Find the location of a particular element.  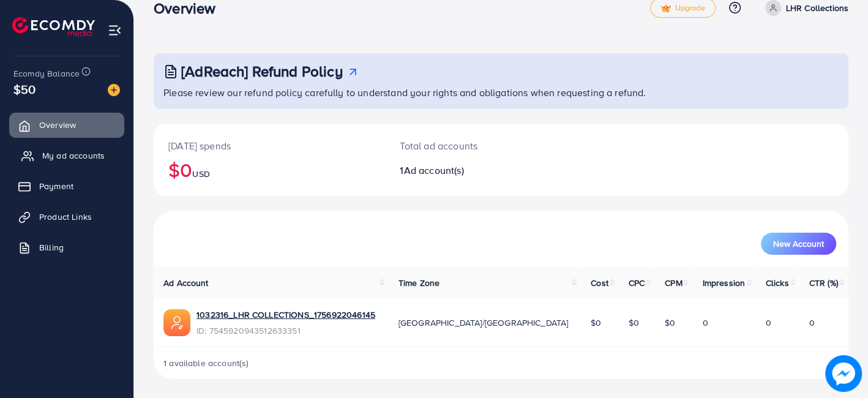

span: Ad account(s) is located at coordinates (434, 170).